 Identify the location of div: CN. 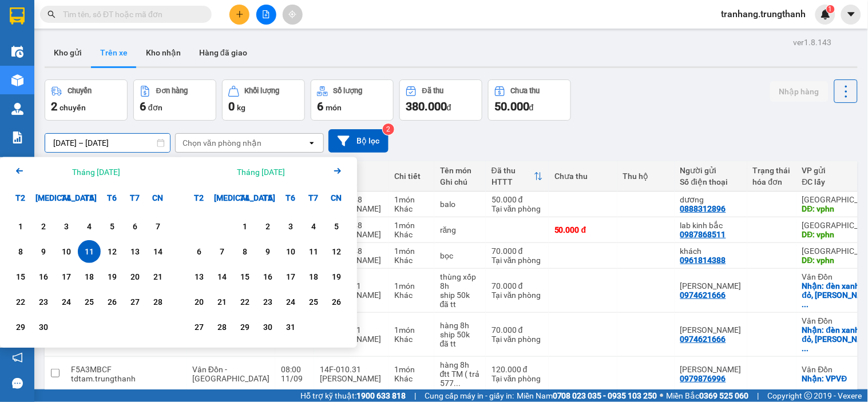
(336, 198).